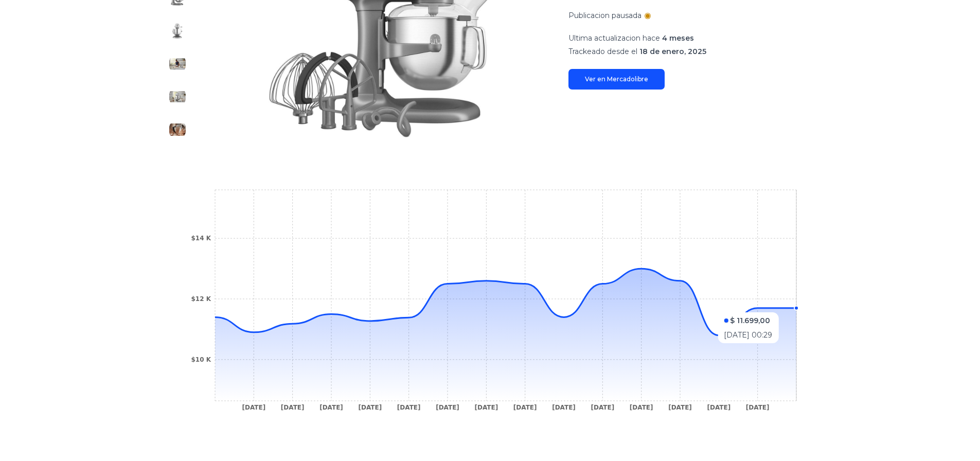 Image resolution: width=980 pixels, height=461 pixels. What do you see at coordinates (200, 238) in the screenshot?
I see `tspan: $14 K` at bounding box center [200, 238].